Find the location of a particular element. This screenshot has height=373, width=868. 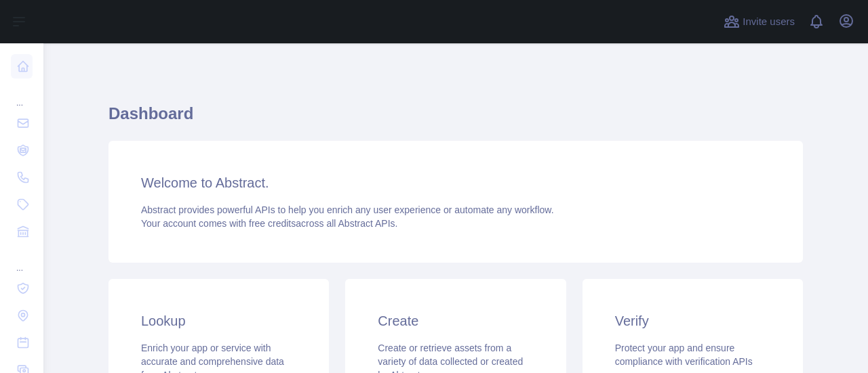

h3: Create is located at coordinates (455, 321).